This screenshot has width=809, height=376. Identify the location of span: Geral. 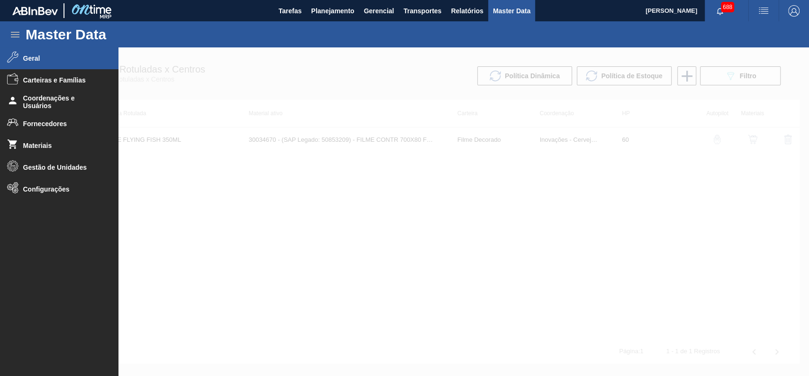
(62, 58).